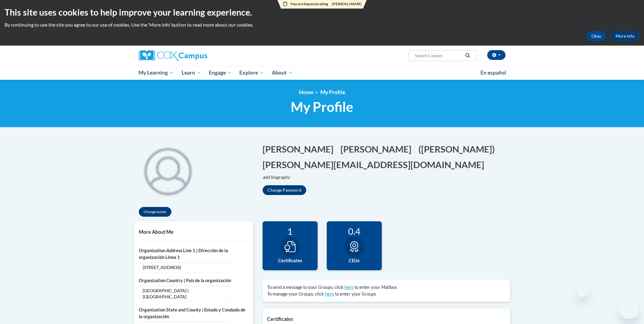 This screenshot has width=644, height=324. What do you see at coordinates (322, 12) in the screenshot?
I see `h2: This site uses cookies to help improve your learning experience.` at bounding box center [322, 12].